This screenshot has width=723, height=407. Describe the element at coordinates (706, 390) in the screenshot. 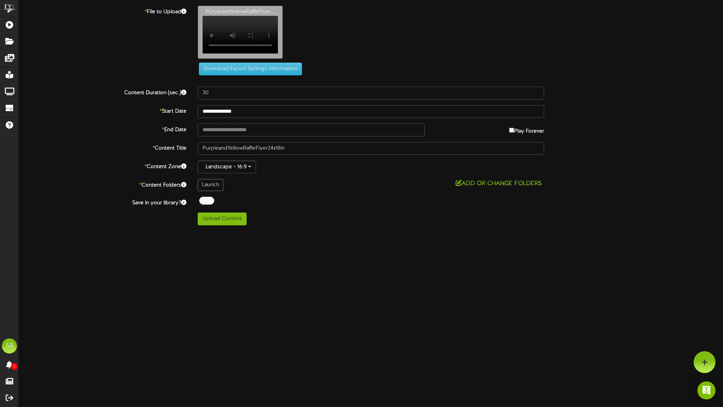

I see `div: Open Intercom Messenger` at that location.